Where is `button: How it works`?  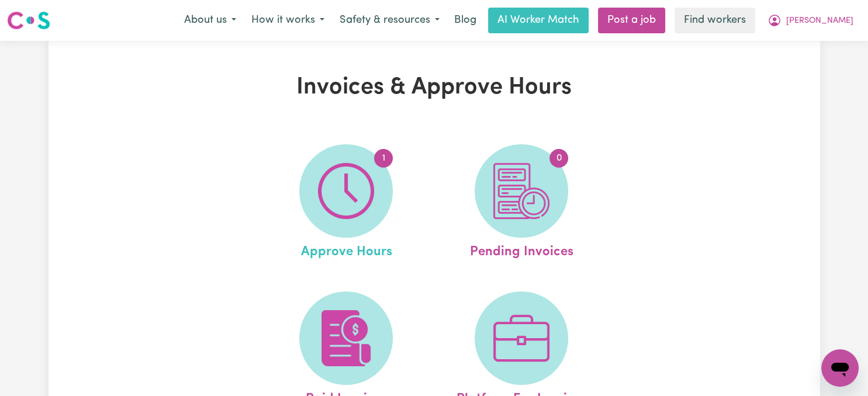
button: How it works is located at coordinates (288, 20).